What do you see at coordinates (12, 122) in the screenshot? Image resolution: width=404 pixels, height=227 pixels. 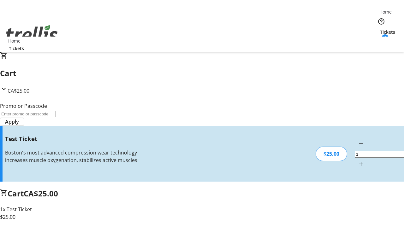 I see `span: Apply` at bounding box center [12, 122].